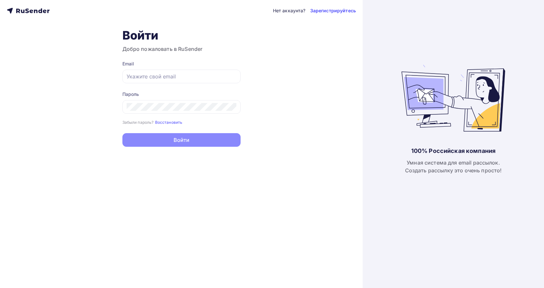  Describe the element at coordinates (453, 166) in the screenshot. I see `div: Умная система для email рассылок. Создать рассылку это очень просто!` at that location.